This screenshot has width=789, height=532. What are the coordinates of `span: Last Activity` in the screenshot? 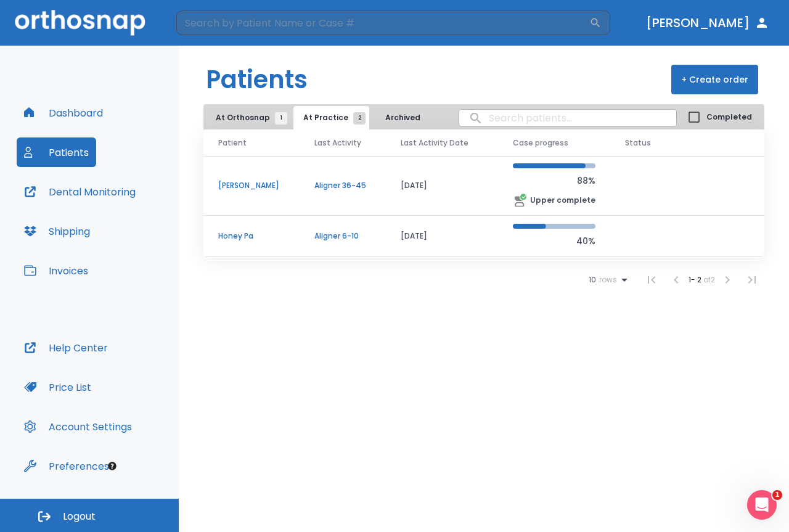 It's located at (338, 143).